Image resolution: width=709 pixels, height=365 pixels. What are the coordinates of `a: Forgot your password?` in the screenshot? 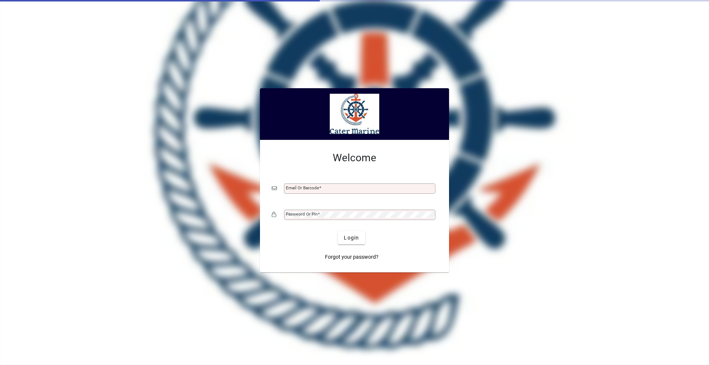 It's located at (352, 257).